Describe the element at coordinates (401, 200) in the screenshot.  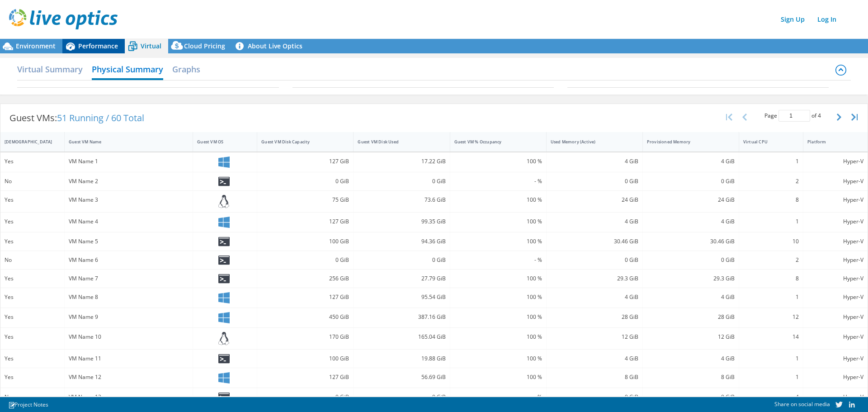
I see `div: 73.6 GiB` at that location.